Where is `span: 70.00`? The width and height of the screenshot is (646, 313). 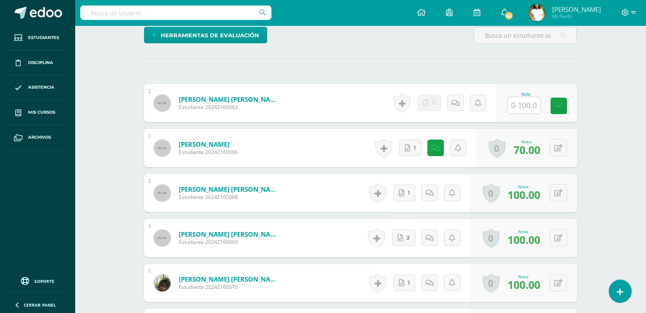 span: 70.00 is located at coordinates (527, 150).